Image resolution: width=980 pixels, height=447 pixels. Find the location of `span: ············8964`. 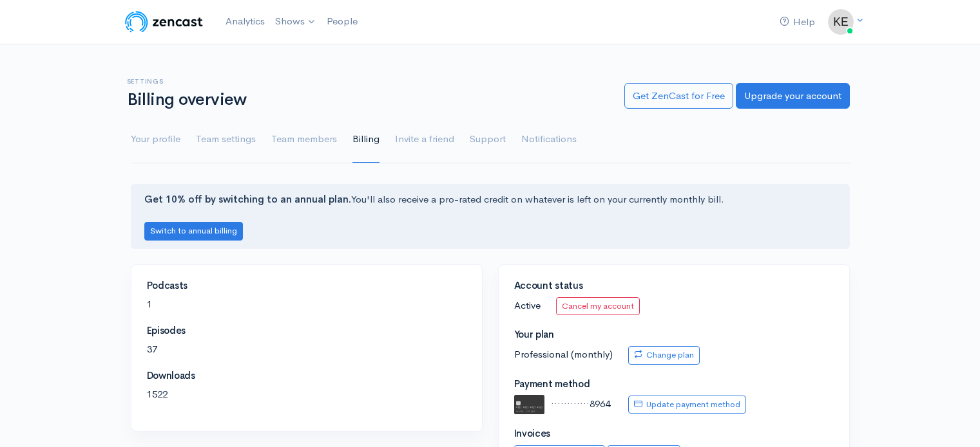

span: ············8964 is located at coordinates (581, 403).